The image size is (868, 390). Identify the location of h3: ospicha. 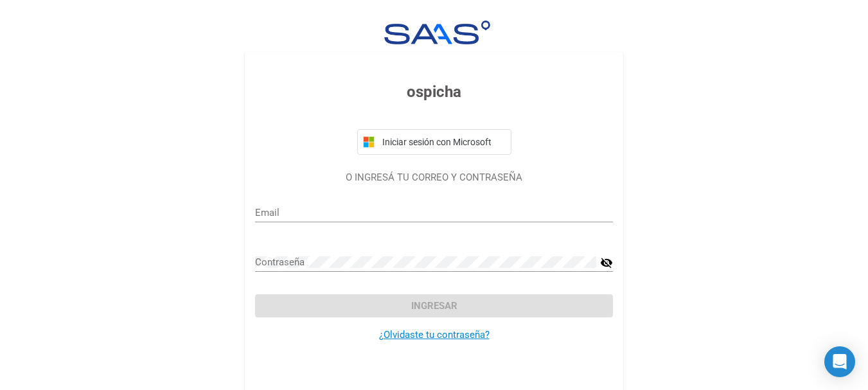
(434, 92).